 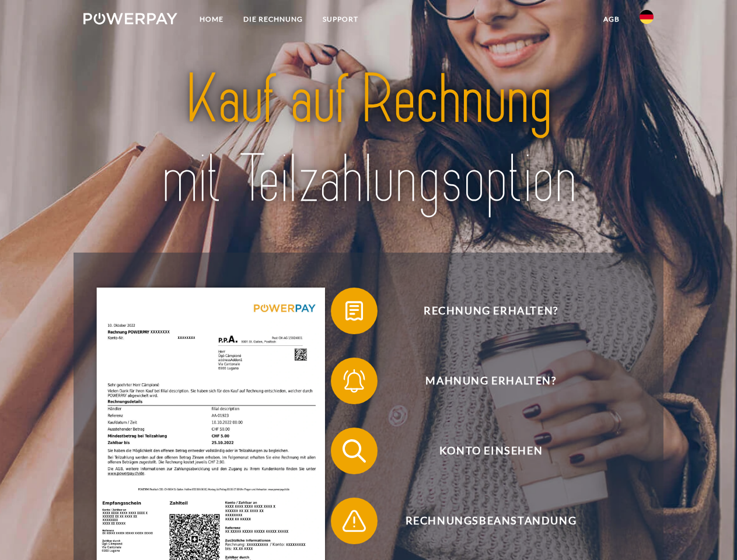 I want to click on img: qb_bell.svg, so click(x=354, y=380).